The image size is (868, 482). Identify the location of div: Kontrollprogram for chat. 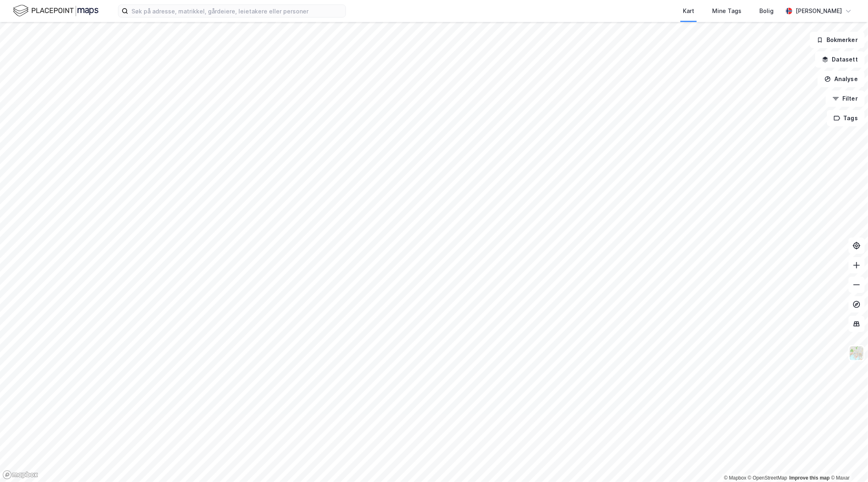
(848, 462).